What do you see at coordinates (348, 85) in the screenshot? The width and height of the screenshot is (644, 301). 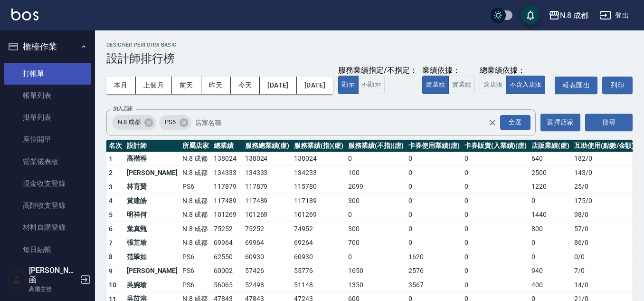 I see `button: 顯示` at bounding box center [348, 85].